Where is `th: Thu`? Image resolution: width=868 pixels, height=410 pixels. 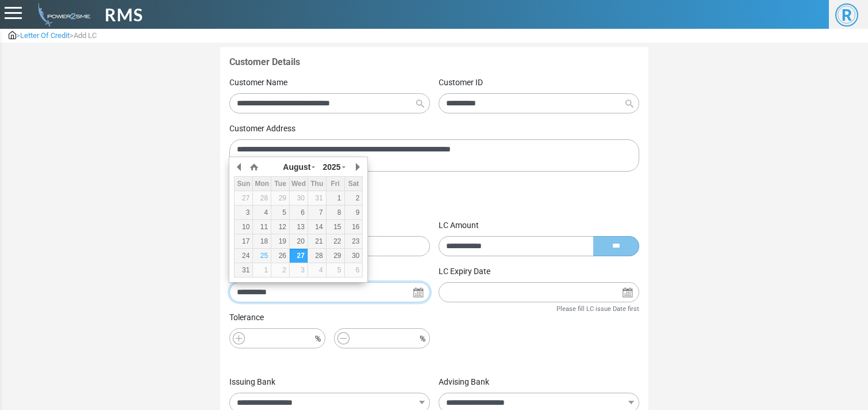
th: Thu is located at coordinates (316, 183).